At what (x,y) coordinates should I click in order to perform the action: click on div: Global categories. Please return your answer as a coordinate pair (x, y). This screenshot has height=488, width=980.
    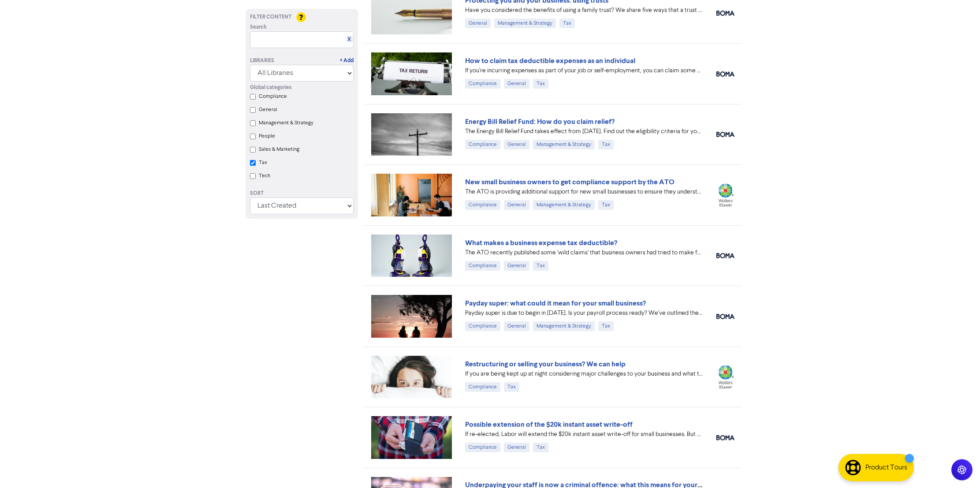
    Looking at the image, I should click on (301, 88).